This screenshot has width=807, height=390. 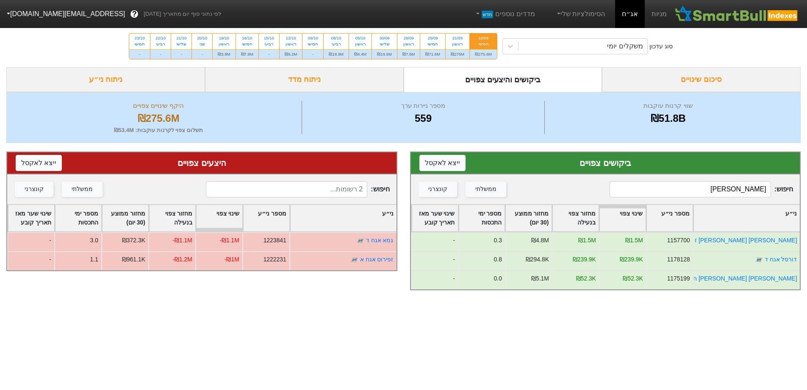 I want to click on div: ₪71.6M, so click(x=433, y=54).